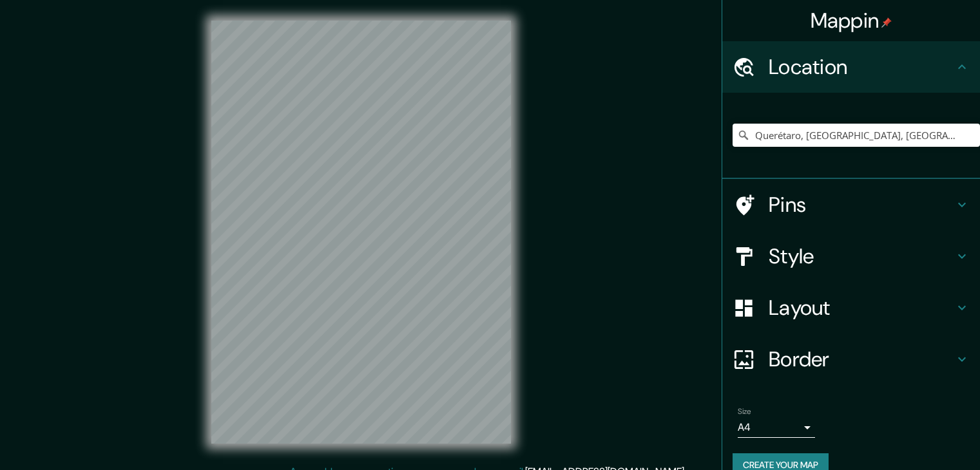  I want to click on canvas: Map, so click(361, 231).